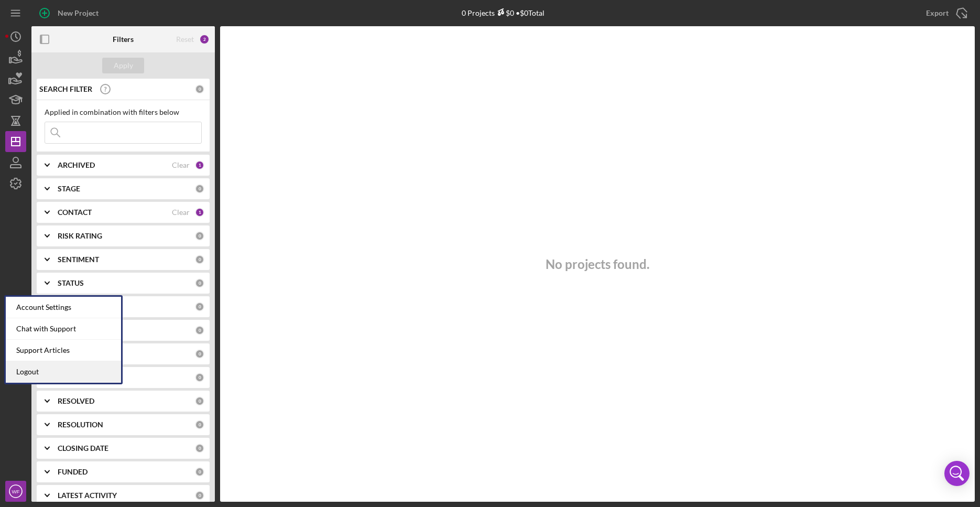  Describe the element at coordinates (945, 13) in the screenshot. I see `button: Export` at that location.